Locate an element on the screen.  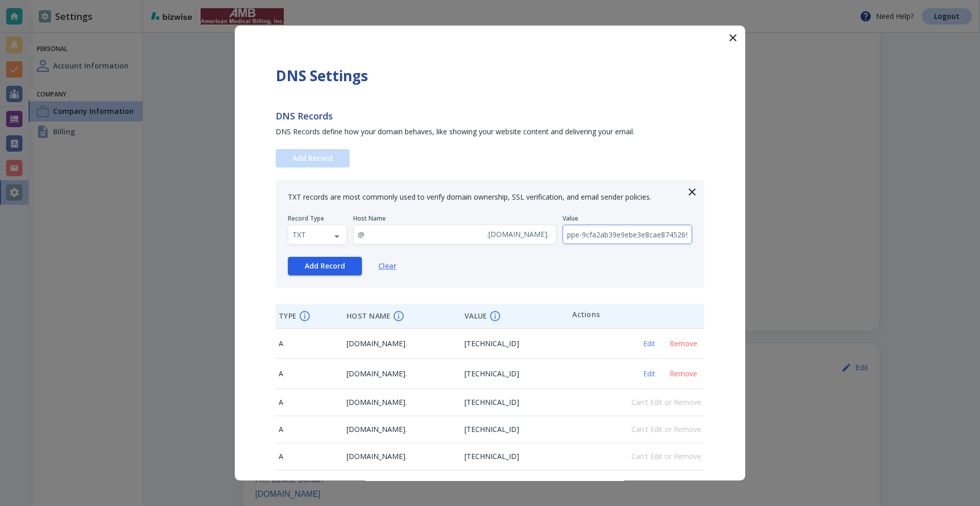
span: Clear is located at coordinates (387, 266).